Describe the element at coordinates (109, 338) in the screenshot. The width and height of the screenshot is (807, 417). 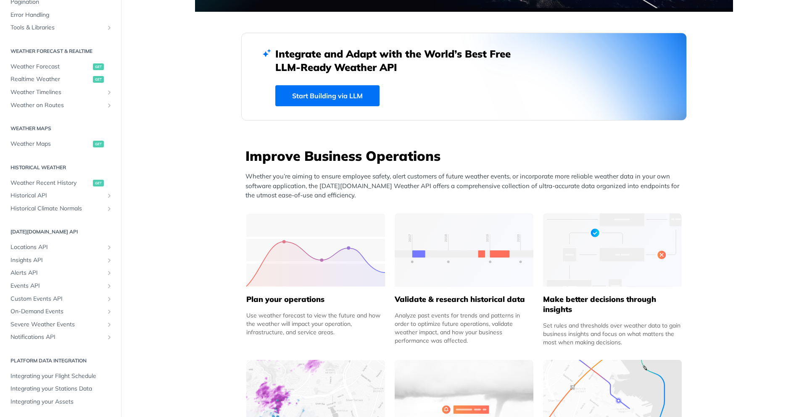
I see `button: Show subpages for Notifications API` at that location.